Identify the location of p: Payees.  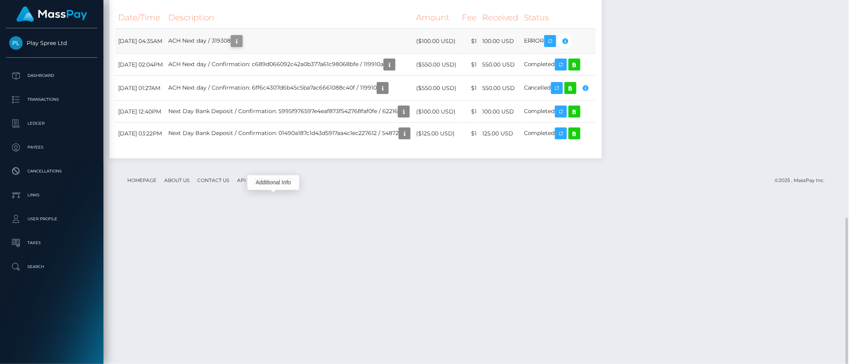
(52, 147).